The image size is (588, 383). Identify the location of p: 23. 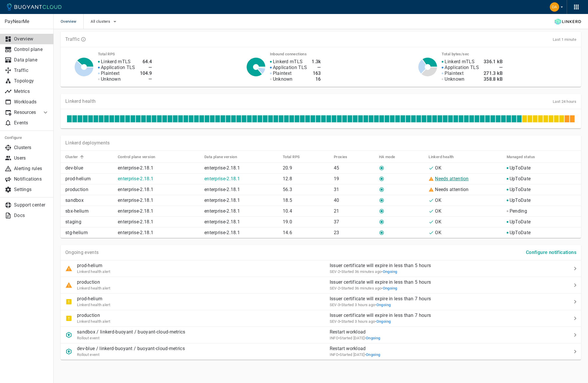
(354, 233).